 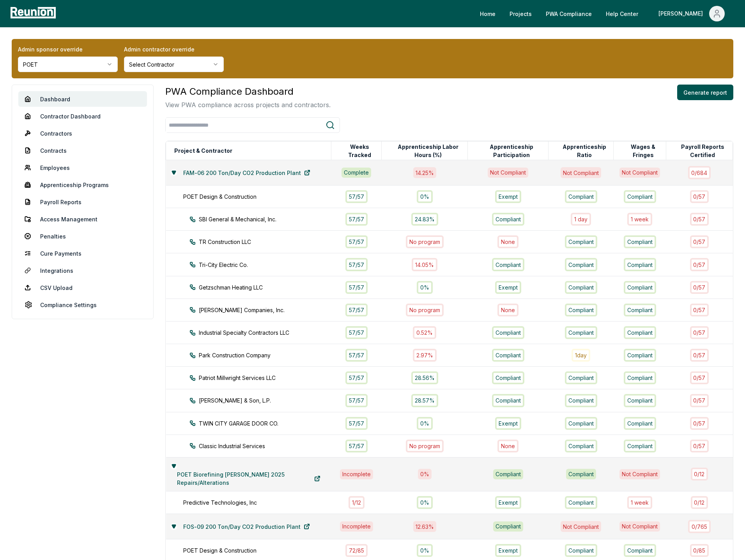 What do you see at coordinates (261, 503) in the screenshot?
I see `div: Predictive Technologies, Inc` at bounding box center [261, 503].